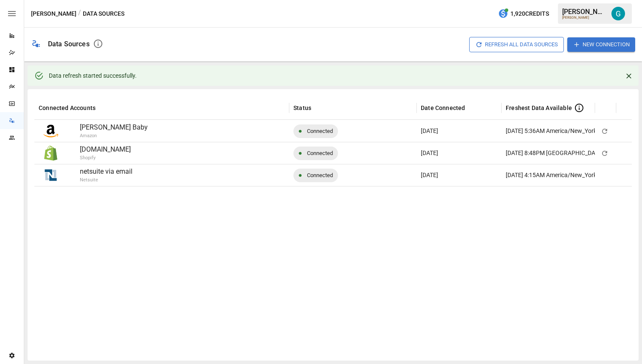 Image resolution: width=642 pixels, height=364 pixels. Describe the element at coordinates (51, 153) in the screenshot. I see `img: Shopify Logo` at that location.